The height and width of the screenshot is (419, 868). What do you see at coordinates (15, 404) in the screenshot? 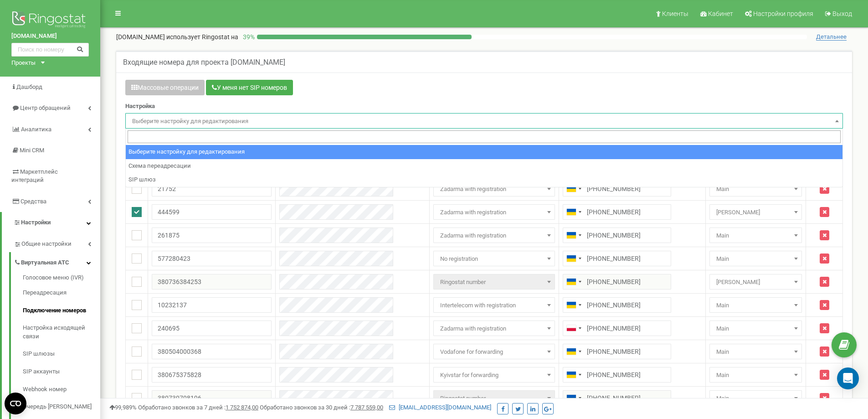
I see `button: Open CMP widget` at bounding box center [15, 404].